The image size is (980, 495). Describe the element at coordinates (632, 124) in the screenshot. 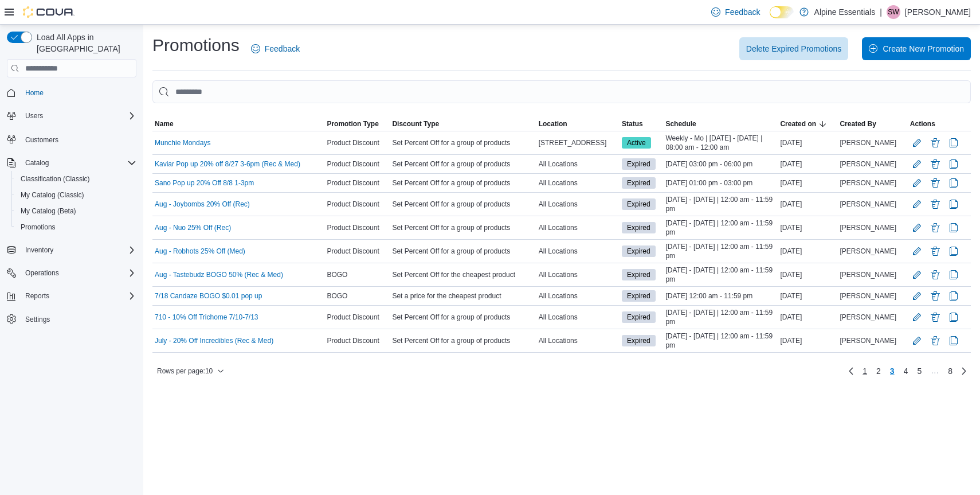

I see `span: Status` at that location.